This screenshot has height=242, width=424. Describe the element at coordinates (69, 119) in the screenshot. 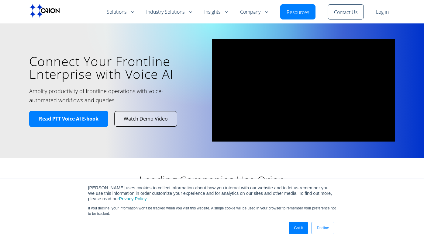

I see `a: Read PTT Voice AI E-book` at that location.